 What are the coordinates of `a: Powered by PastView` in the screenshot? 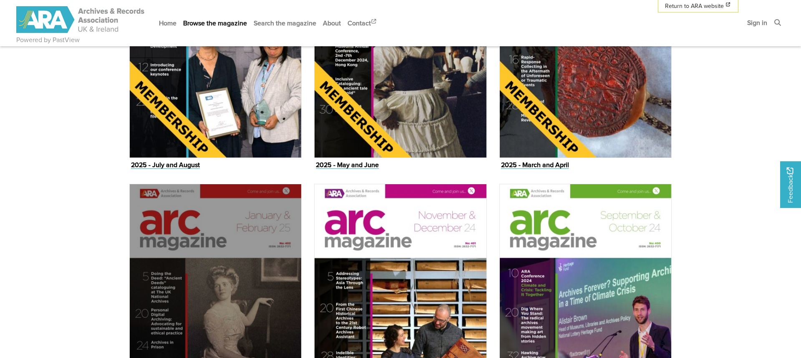 It's located at (48, 40).